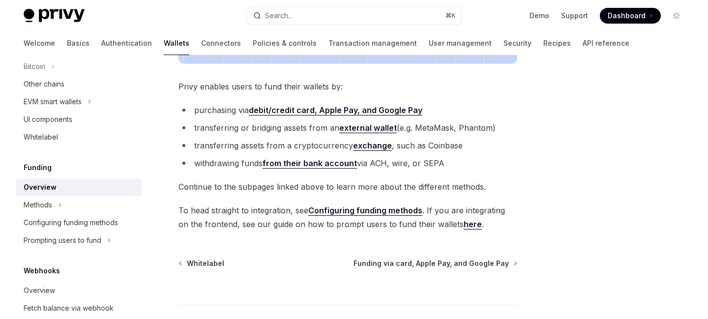 The height and width of the screenshot is (319, 708). Describe the element at coordinates (451, 16) in the screenshot. I see `span: ⌘ K` at that location.